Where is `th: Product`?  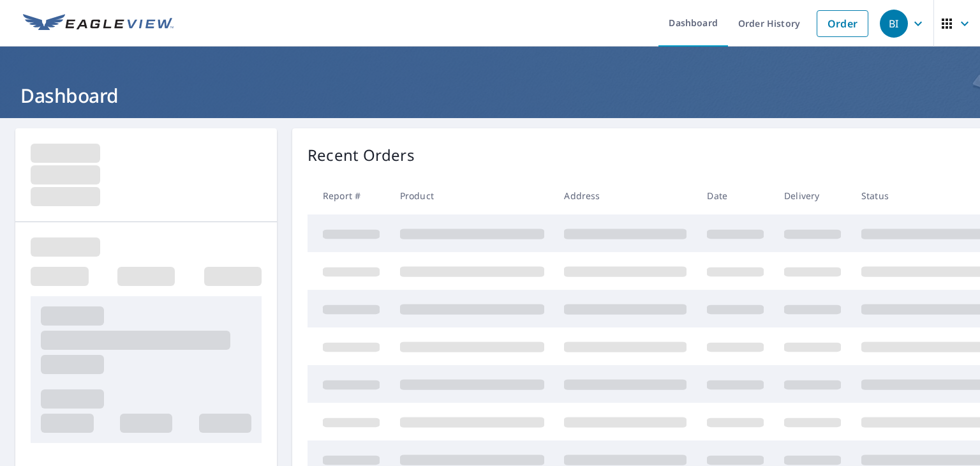 th: Product is located at coordinates (472, 196).